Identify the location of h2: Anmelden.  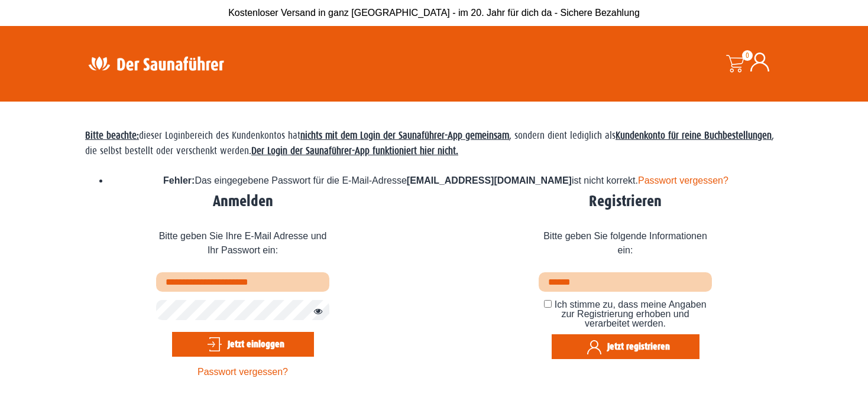
(242, 202).